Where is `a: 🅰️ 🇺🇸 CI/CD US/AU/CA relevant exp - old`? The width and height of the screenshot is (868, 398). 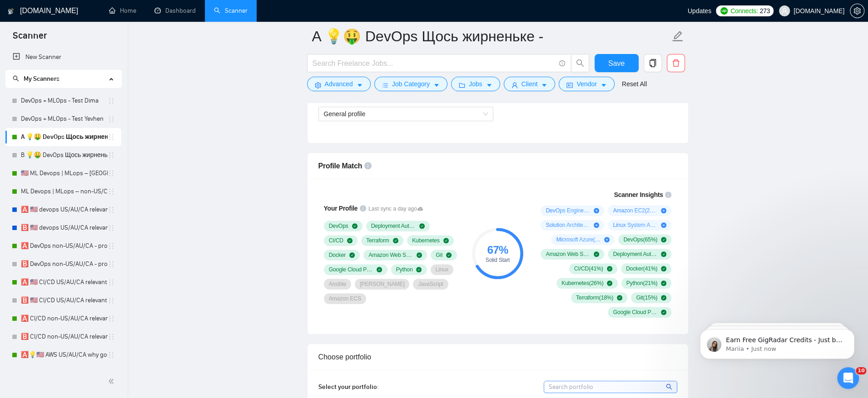 a: 🅰️ 🇺🇸 CI/CD US/AU/CA relevant exp - old is located at coordinates (64, 282).